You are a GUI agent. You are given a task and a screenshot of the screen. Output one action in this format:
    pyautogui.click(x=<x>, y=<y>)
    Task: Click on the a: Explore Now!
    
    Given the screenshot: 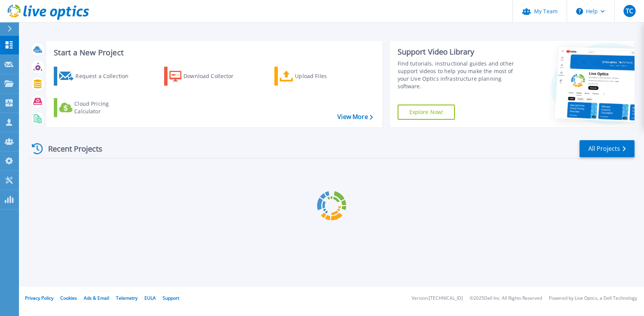 What is the action you would take?
    pyautogui.click(x=426, y=112)
    